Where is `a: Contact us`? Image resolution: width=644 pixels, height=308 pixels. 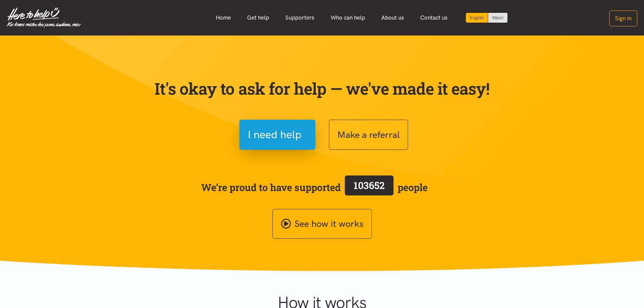
a: Contact us is located at coordinates (434, 18).